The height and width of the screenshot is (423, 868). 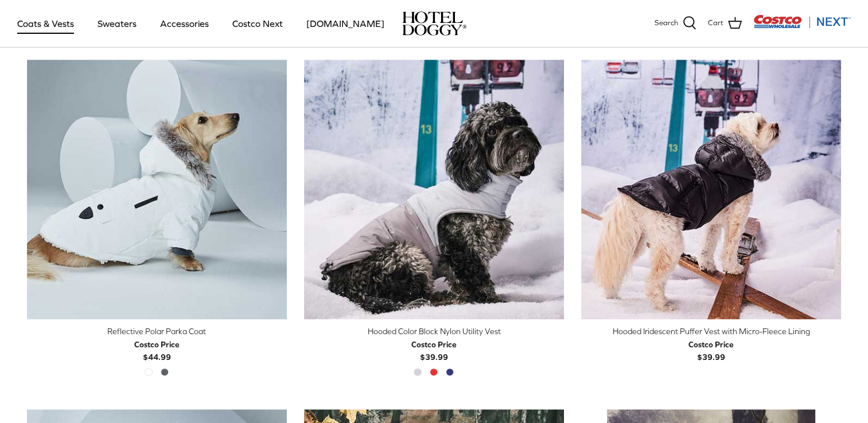 What do you see at coordinates (434, 189) in the screenshot?
I see `a: Hooded Color Block Nylon Utility Vest` at bounding box center [434, 189].